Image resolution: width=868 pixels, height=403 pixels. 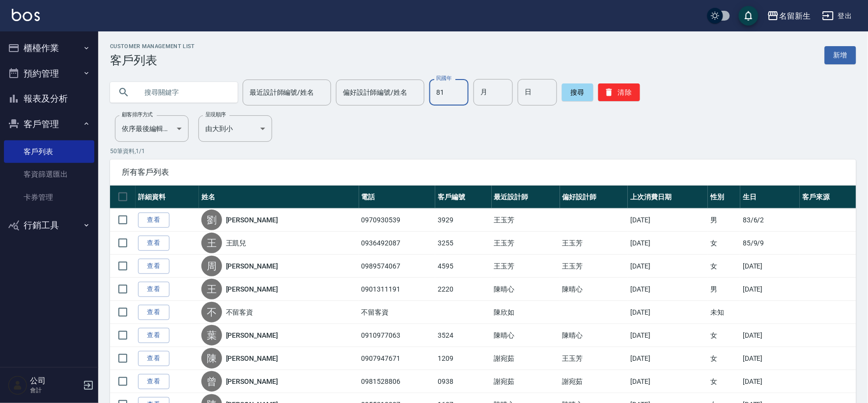 I want to click on img: Person, so click(x=18, y=385).